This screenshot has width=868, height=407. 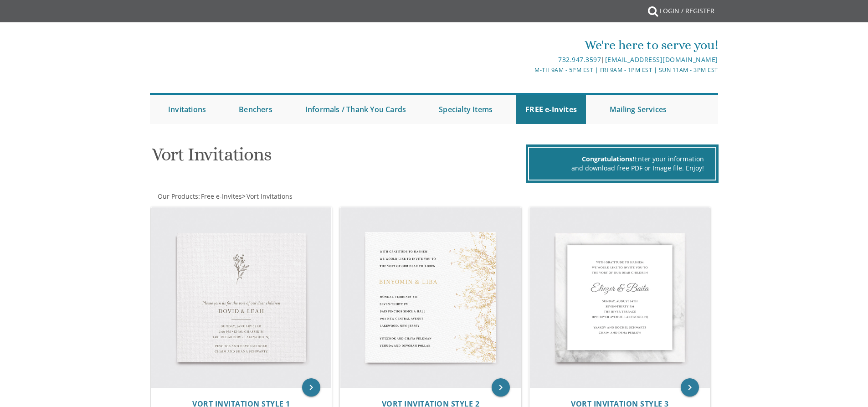 What do you see at coordinates (221, 196) in the screenshot?
I see `a: Free e-Invites` at bounding box center [221, 196].